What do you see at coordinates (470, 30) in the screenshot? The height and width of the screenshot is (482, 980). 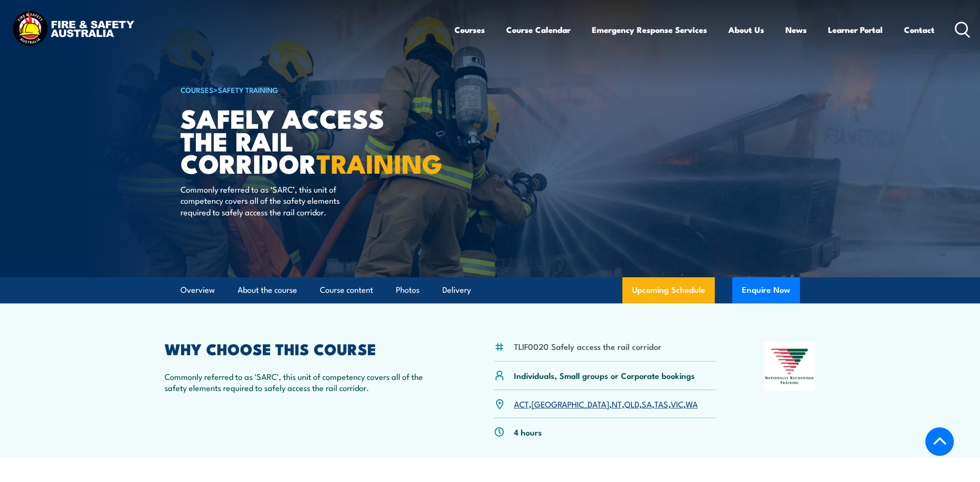 I see `a: Courses` at bounding box center [470, 30].